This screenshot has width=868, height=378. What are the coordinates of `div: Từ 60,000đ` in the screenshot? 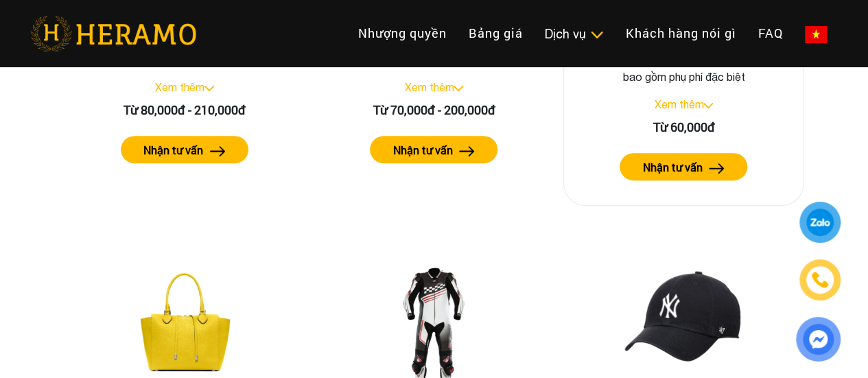 It's located at (683, 127).